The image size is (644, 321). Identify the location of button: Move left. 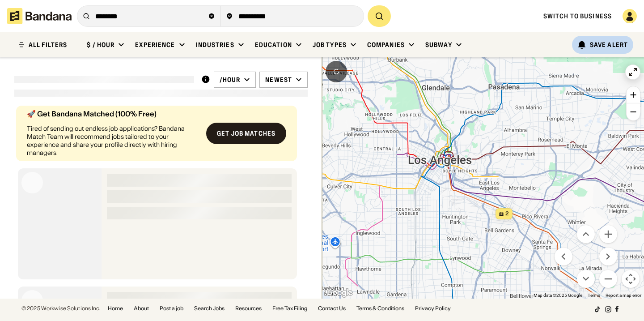
(564, 257).